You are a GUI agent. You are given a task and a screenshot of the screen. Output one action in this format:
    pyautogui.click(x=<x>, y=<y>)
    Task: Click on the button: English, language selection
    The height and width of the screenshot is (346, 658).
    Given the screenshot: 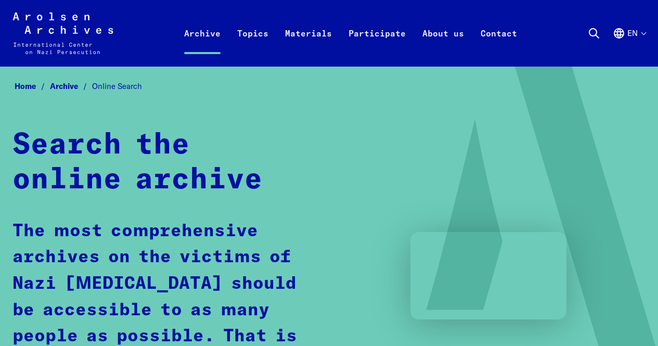 What is the action you would take?
    pyautogui.click(x=629, y=46)
    